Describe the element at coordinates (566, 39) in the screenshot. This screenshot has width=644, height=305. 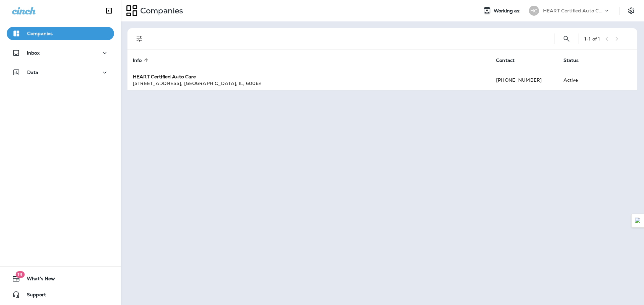
I see `button: Search Companies` at that location.